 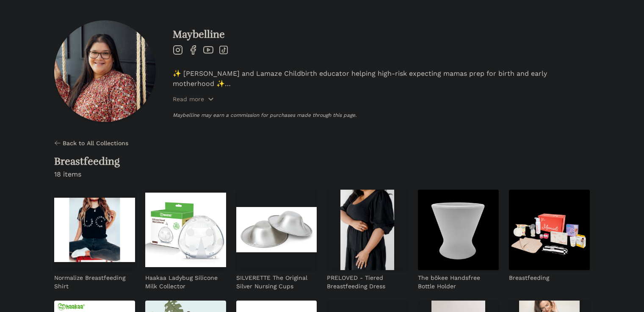 I want to click on span: Back to All Collections, so click(x=95, y=143).